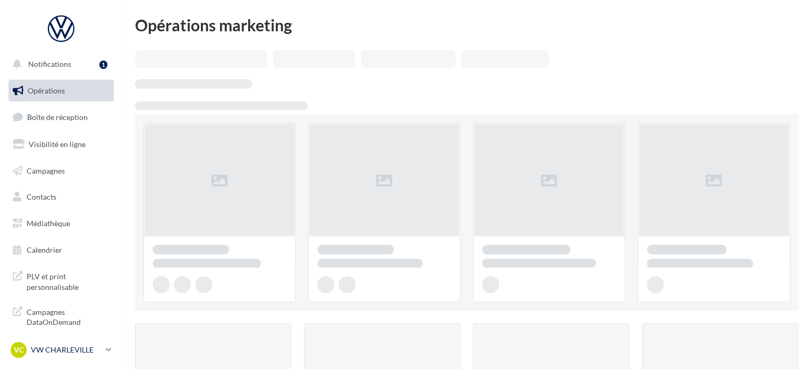 This screenshot has height=369, width=811. What do you see at coordinates (66, 350) in the screenshot?
I see `p: VW CHARLEVILLE` at bounding box center [66, 350].